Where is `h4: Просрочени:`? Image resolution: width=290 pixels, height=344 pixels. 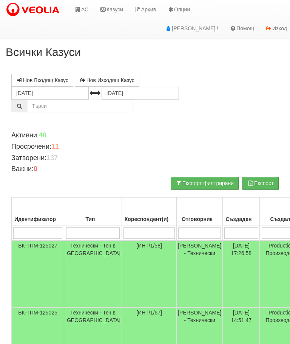 h4: Просрочени: is located at coordinates (145, 147).